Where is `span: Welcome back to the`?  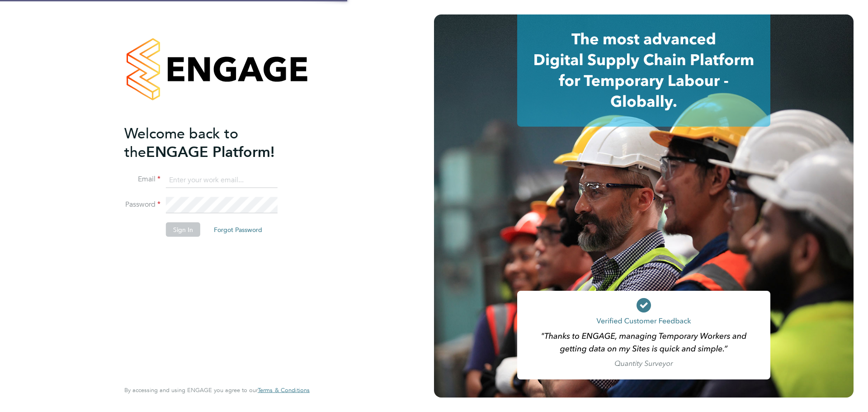 span: Welcome back to the is located at coordinates (181, 142).